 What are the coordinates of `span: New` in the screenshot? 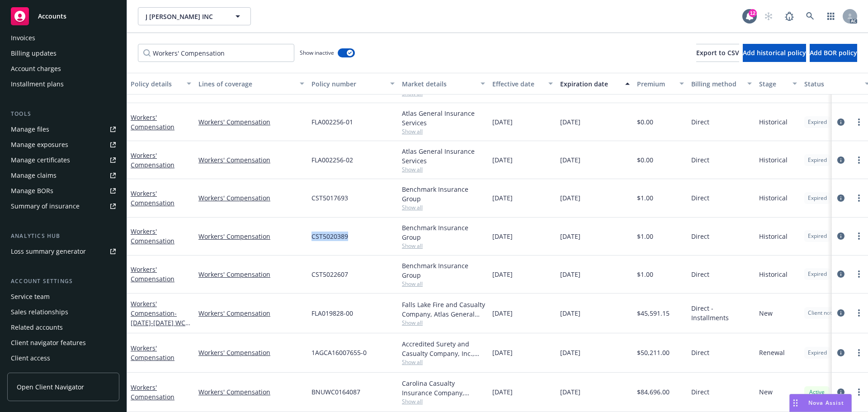 It's located at (766, 392).